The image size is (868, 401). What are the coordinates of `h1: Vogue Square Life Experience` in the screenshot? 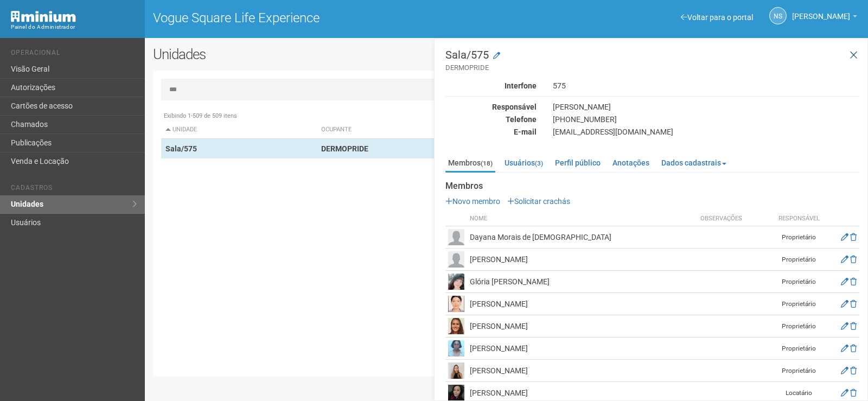 It's located at (326, 18).